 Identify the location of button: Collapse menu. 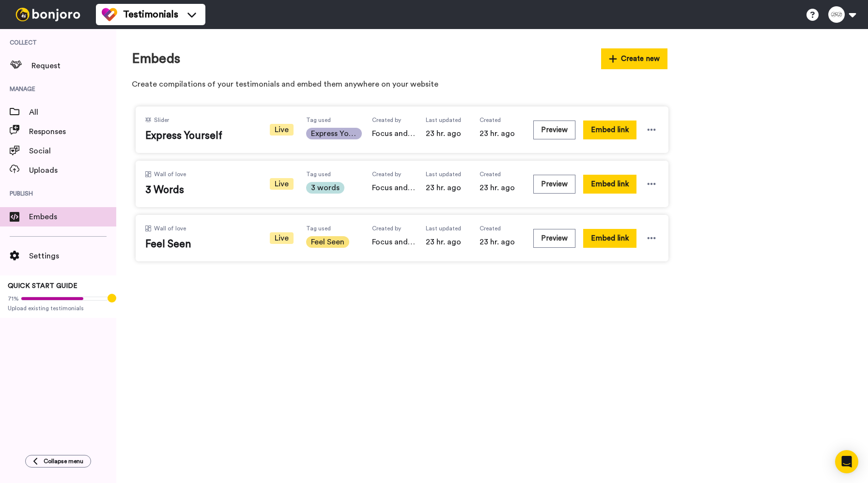
(58, 461).